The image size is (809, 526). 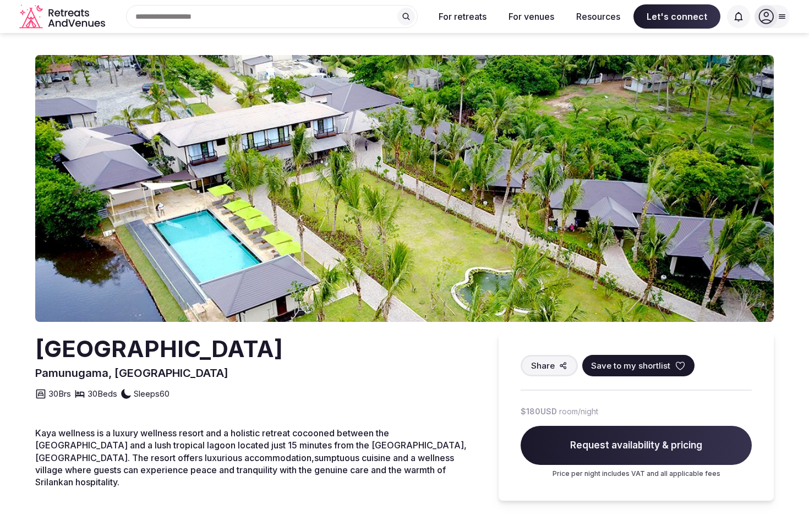 What do you see at coordinates (631, 366) in the screenshot?
I see `span: Save to my shortlist` at bounding box center [631, 366].